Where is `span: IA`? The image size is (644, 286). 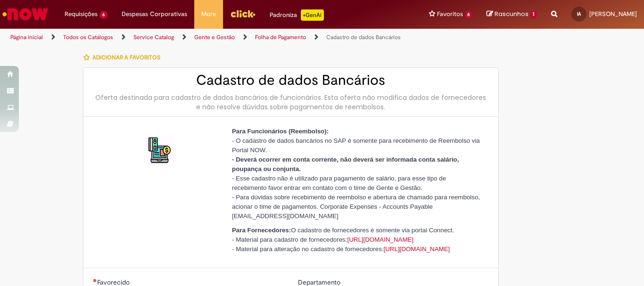
span: IA is located at coordinates (579, 14).